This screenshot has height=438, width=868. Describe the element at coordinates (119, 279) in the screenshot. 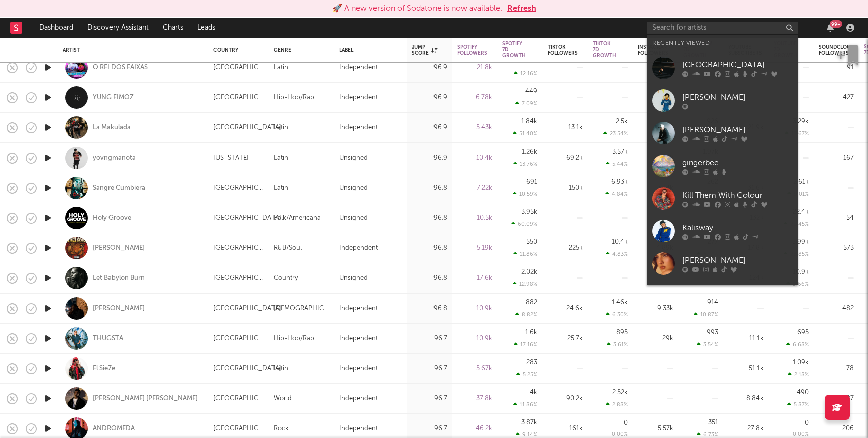

I see `div: Let Babylon Burn` at that location.